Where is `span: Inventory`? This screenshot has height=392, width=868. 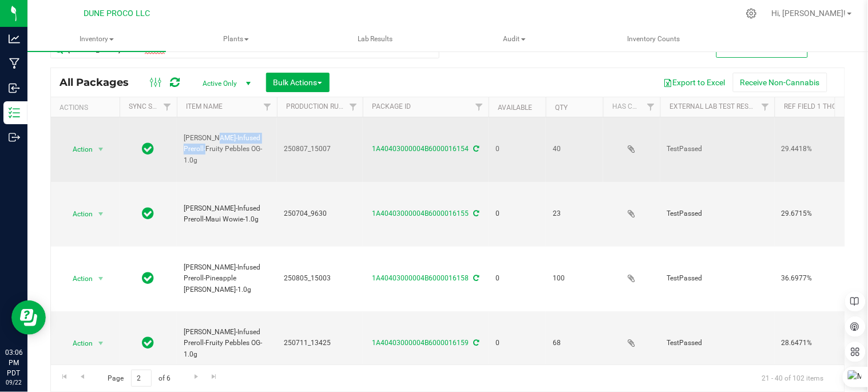
span: Inventory is located at coordinates (97, 39).